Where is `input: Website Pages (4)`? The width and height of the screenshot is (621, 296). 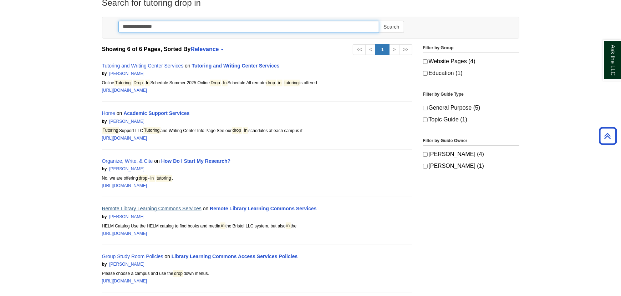 input: Website Pages (4) is located at coordinates (425, 61).